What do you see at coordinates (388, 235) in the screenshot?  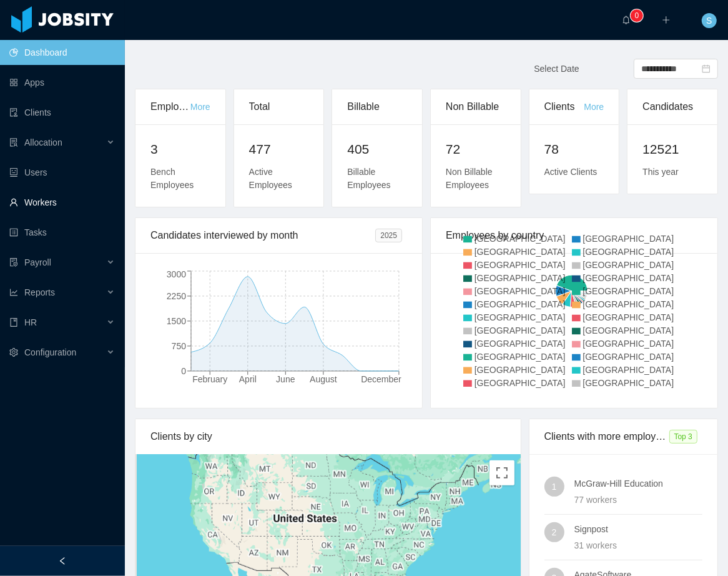 I see `span: 2025` at bounding box center [388, 235].